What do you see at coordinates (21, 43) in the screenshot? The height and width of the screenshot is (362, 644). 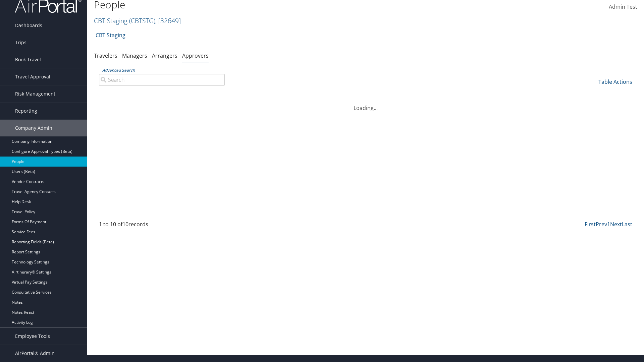 I see `span: Trips` at bounding box center [21, 43].